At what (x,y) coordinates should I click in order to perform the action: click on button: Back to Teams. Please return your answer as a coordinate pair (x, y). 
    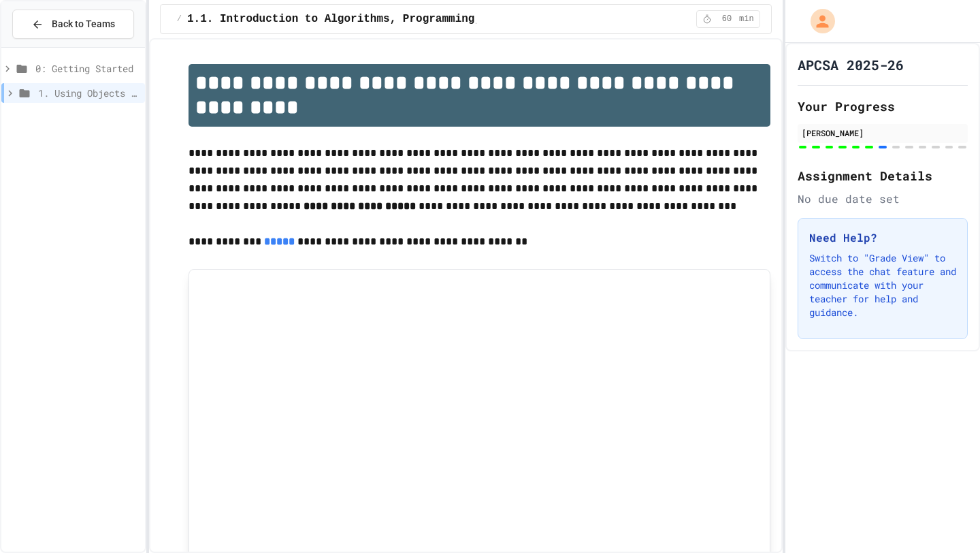
    Looking at the image, I should click on (73, 24).